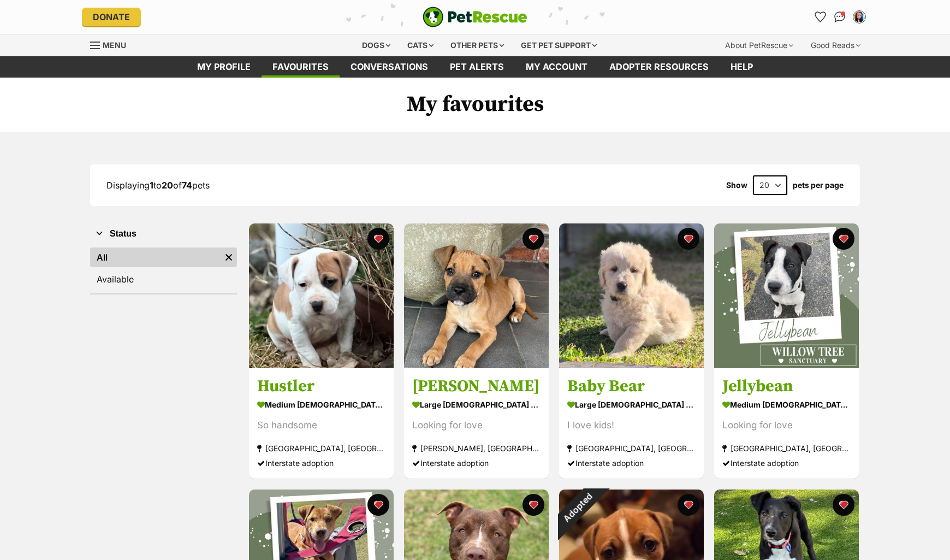  What do you see at coordinates (477, 67) in the screenshot?
I see `a: Pet alerts` at bounding box center [477, 67].